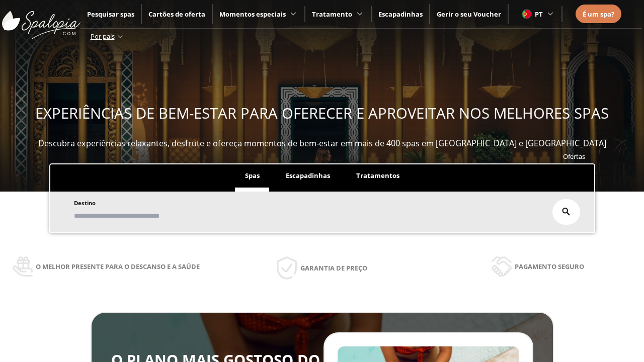  I want to click on span: Garantia de preço, so click(334, 268).